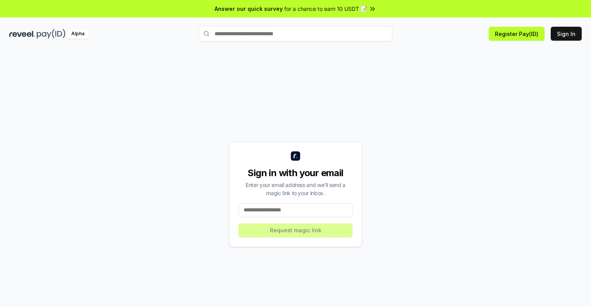 Image resolution: width=591 pixels, height=307 pixels. What do you see at coordinates (248, 9) in the screenshot?
I see `span: Answer our quick survey` at bounding box center [248, 9].